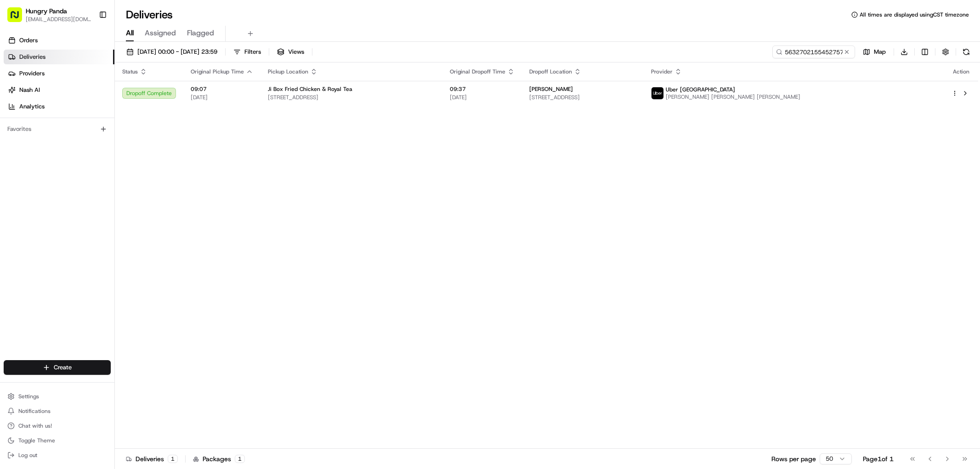 Image resolution: width=980 pixels, height=469 pixels. I want to click on span: Log out, so click(28, 456).